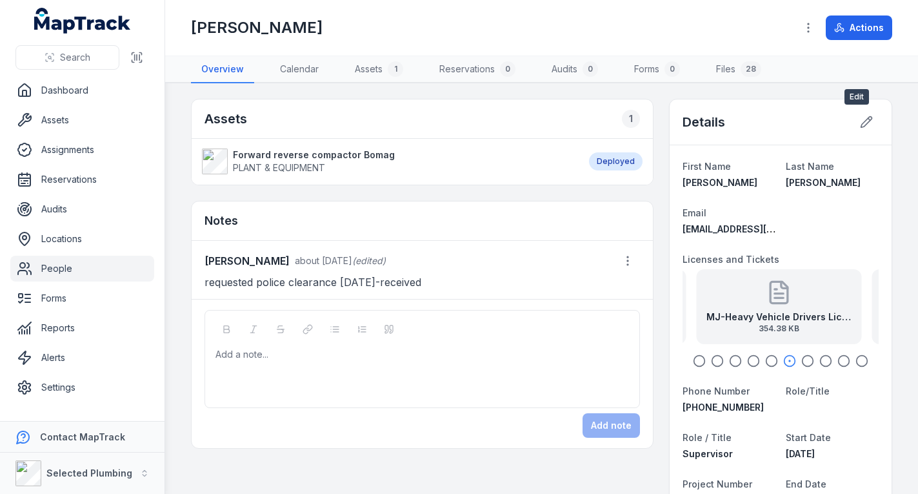  Describe the element at coordinates (809, 437) in the screenshot. I see `span: Start Date` at that location.